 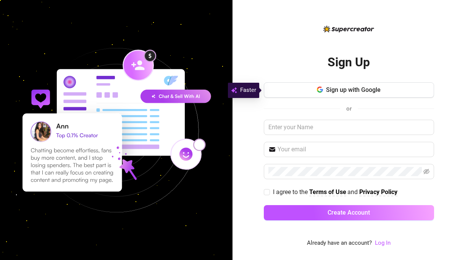 I want to click on img: logo-BBDzfeDw.svg, so click(x=349, y=29).